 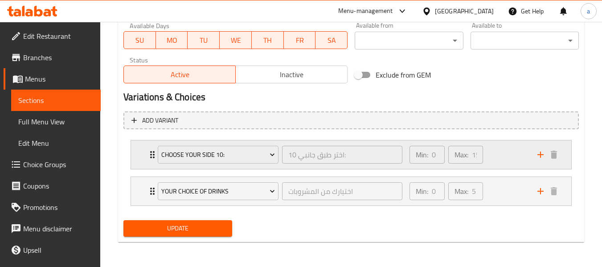 What do you see at coordinates (160, 120) in the screenshot?
I see `span: Add variant` at bounding box center [160, 120].